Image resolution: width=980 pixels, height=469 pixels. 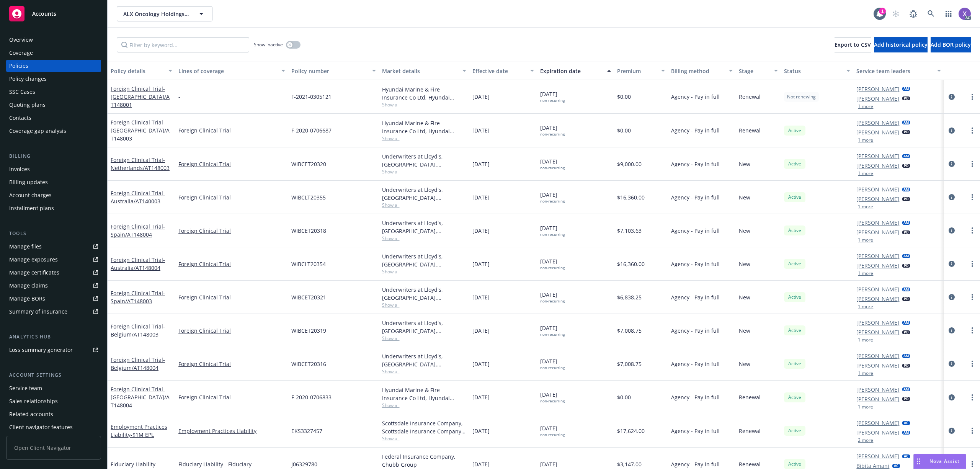 What do you see at coordinates (629, 331) in the screenshot?
I see `span: $7,008.75` at bounding box center [629, 331].